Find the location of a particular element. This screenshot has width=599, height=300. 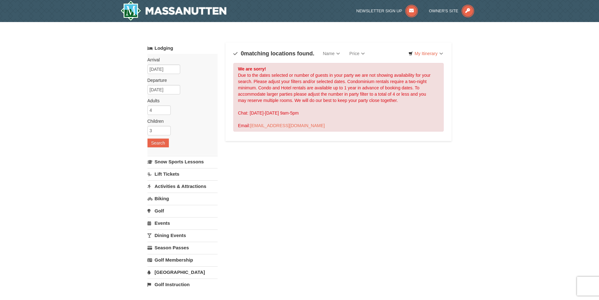

a: Golf Instruction is located at coordinates (182, 284).